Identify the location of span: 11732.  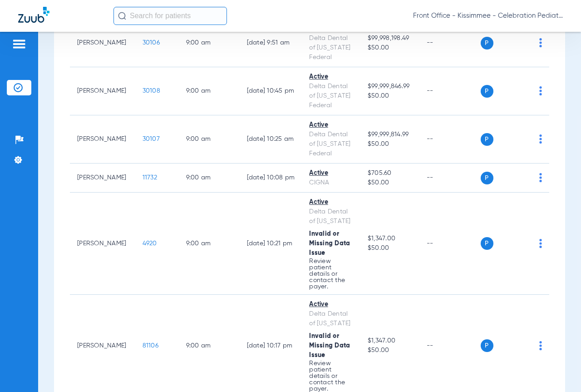
(150, 178).